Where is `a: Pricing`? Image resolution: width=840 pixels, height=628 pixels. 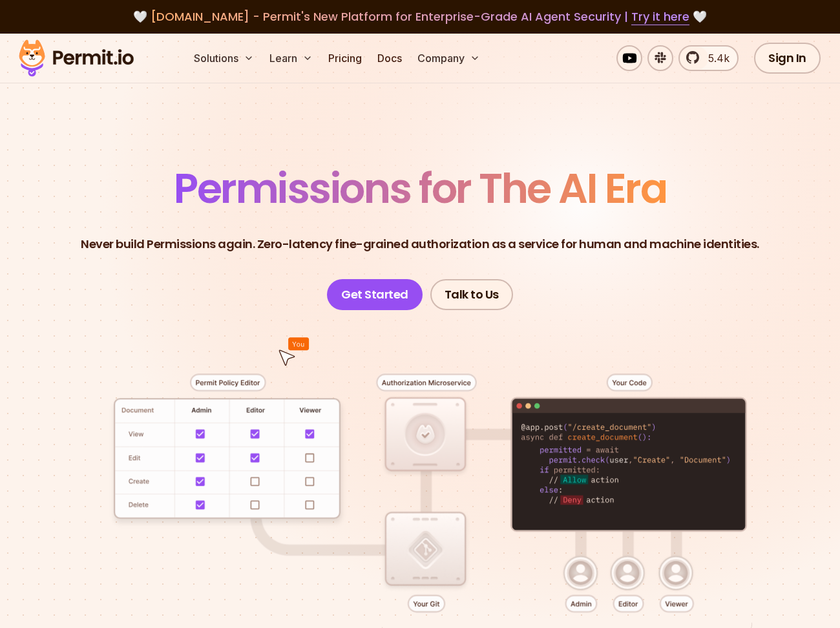 a: Pricing is located at coordinates (345, 58).